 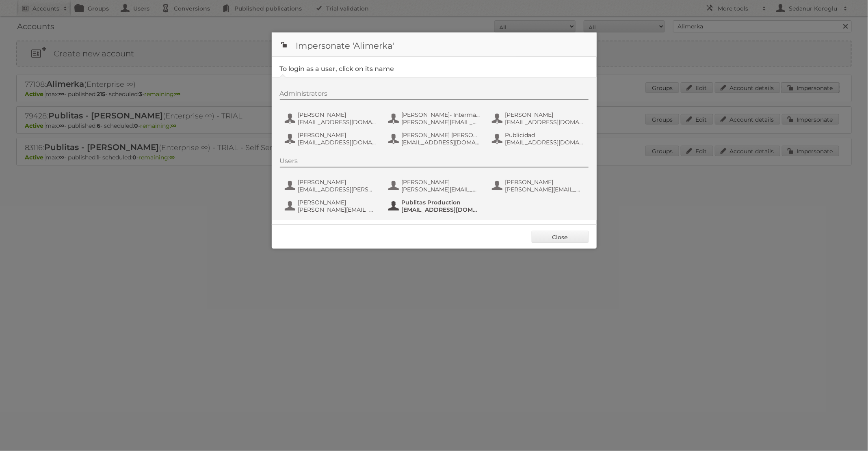 What do you see at coordinates (441, 203) in the screenshot?
I see `span: Publitas Production` at bounding box center [441, 203].